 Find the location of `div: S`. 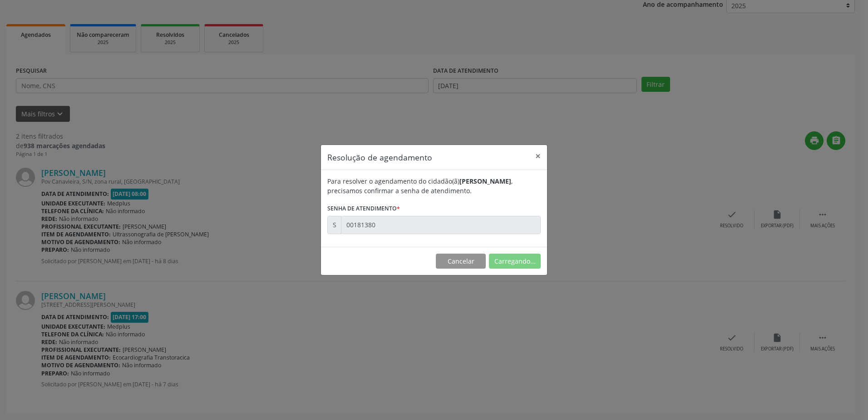

div: S is located at coordinates (335, 225).